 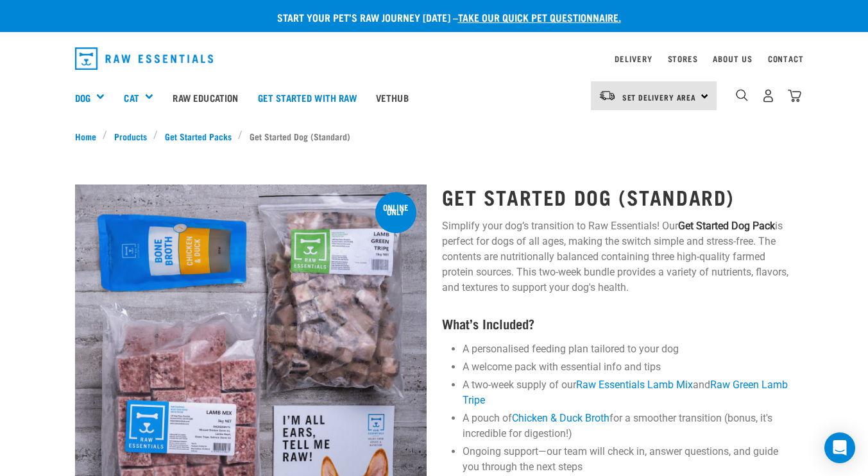 What do you see at coordinates (130, 136) in the screenshot?
I see `a: Products` at bounding box center [130, 136].